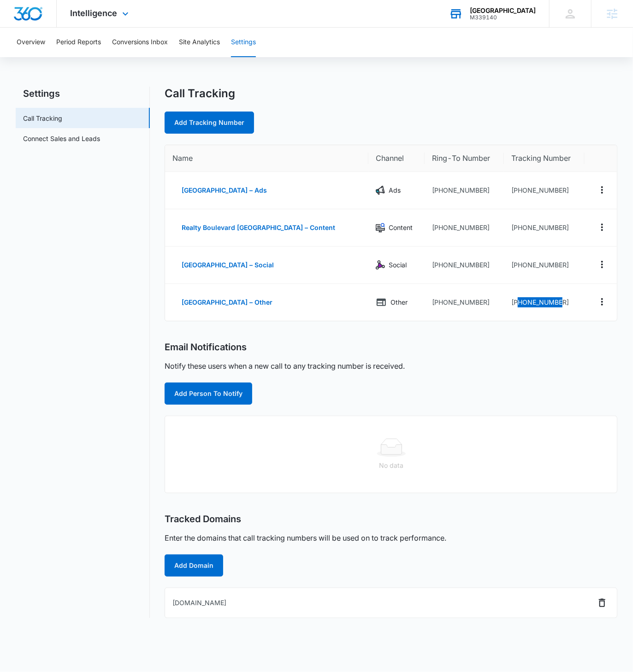  What do you see at coordinates (502, 11) in the screenshot?
I see `div: account name` at bounding box center [502, 11].